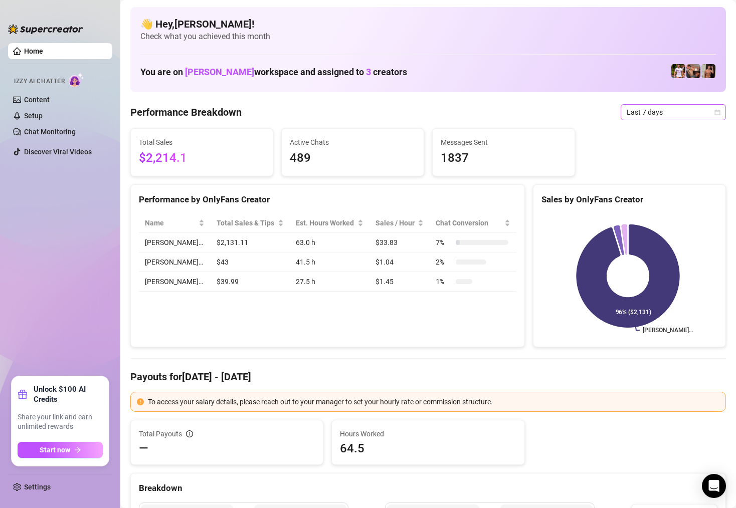 This screenshot has height=508, width=736. What do you see at coordinates (58, 152) in the screenshot?
I see `a: Discover Viral Videos` at bounding box center [58, 152].